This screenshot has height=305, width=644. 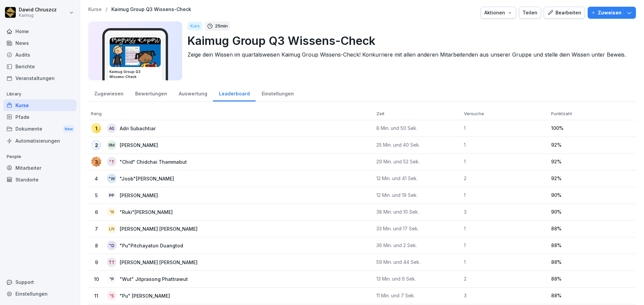 What do you see at coordinates (96, 246) in the screenshot?
I see `p: 8` at bounding box center [96, 246].